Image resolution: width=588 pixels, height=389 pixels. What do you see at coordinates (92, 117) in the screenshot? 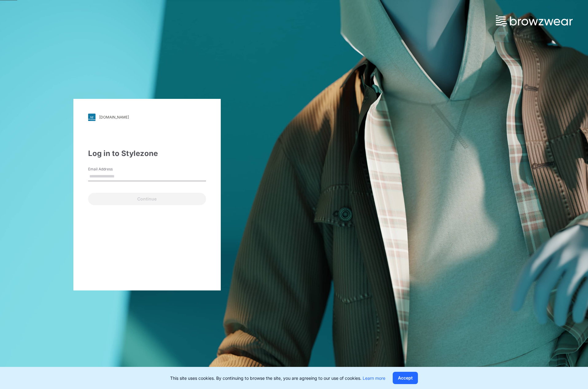
I see `img: svg+xml;base64,PHN2ZyB3aWR0aD0iMjgiIGhlaWdodD0iMjgiIHZpZXdCb3g9IjAgMCAyOCAyOCIgZmlsbD0ibm9uZSIgeG...` at bounding box center [92, 117].